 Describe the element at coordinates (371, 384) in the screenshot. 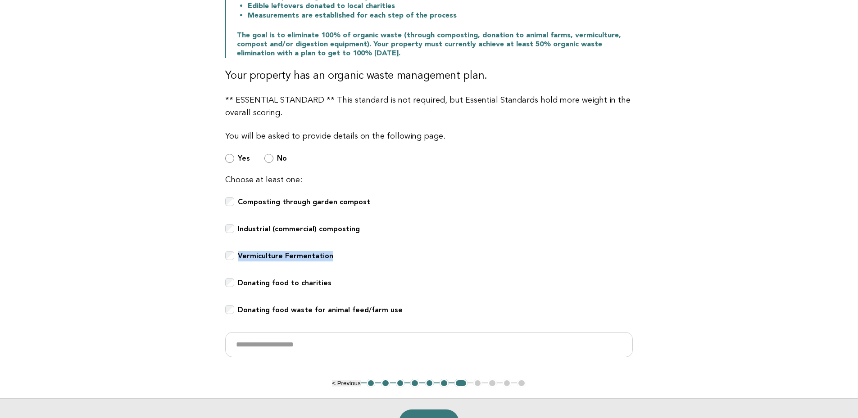

I see `button: 1` at that location.